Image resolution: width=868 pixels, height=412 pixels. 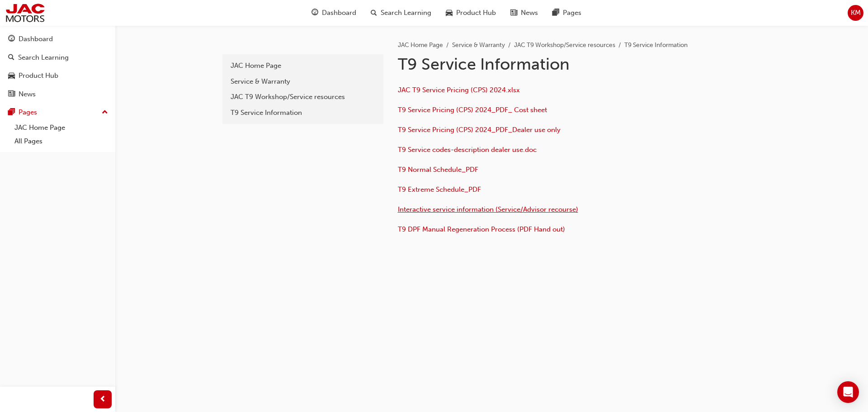 I want to click on a: T9 Service Pricing (CPS) 2024_PDF_ Cost sheet, so click(x=472, y=110).